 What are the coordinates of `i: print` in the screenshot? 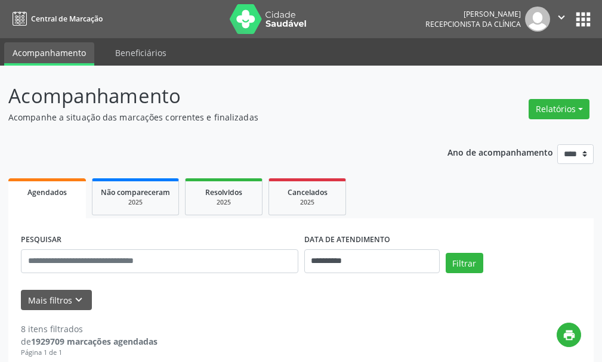 It's located at (569, 335).